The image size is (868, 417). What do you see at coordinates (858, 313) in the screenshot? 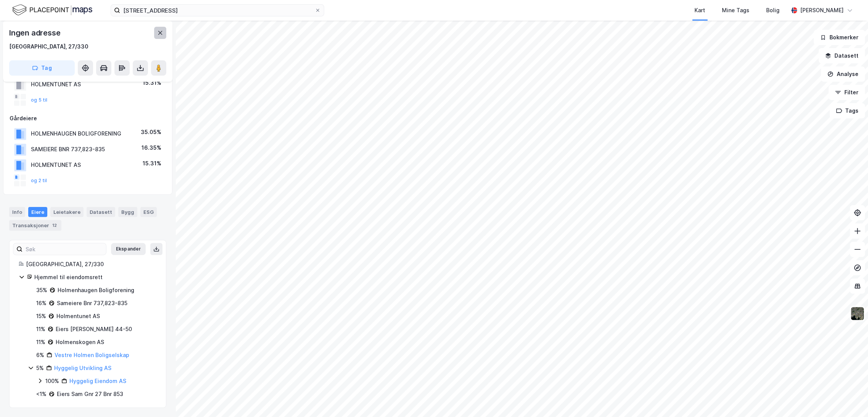
I see `img: 9k=` at bounding box center [858, 313].